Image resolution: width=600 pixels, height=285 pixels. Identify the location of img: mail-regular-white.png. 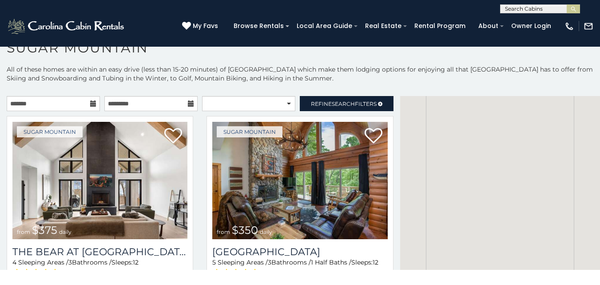
(588, 26).